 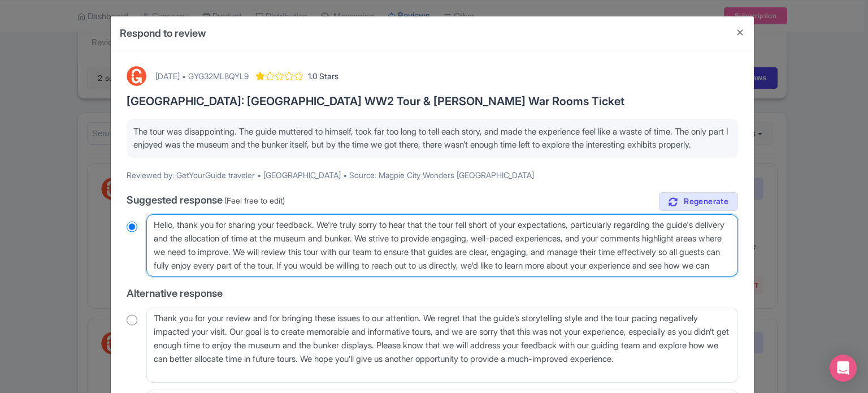 What do you see at coordinates (323, 75) in the screenshot?
I see `span: 1.0 Stars` at bounding box center [323, 75].